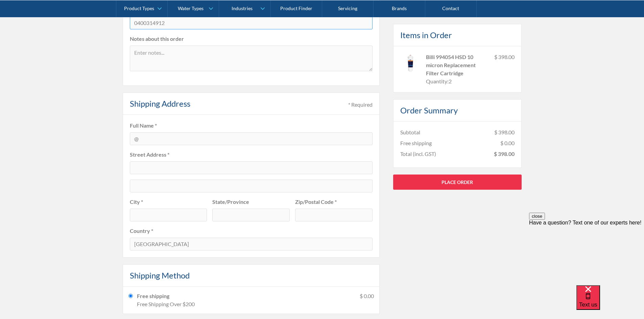 The image size is (644, 319). Describe the element at coordinates (246, 304) in the screenshot. I see `div: Free Shipping Over $200` at that location.